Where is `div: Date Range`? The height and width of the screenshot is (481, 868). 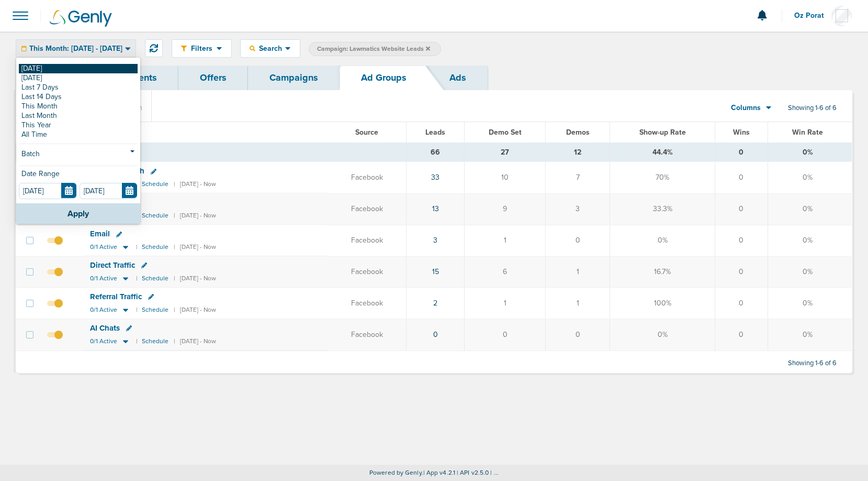 div: Date Range is located at coordinates (78, 176).